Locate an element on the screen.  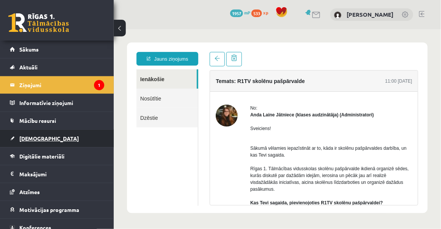
a: Motivācijas programma is located at coordinates (57, 210).